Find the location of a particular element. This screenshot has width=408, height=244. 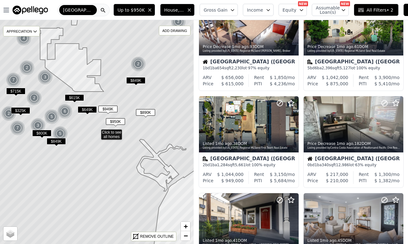

div: $890K is located at coordinates (145, 113).